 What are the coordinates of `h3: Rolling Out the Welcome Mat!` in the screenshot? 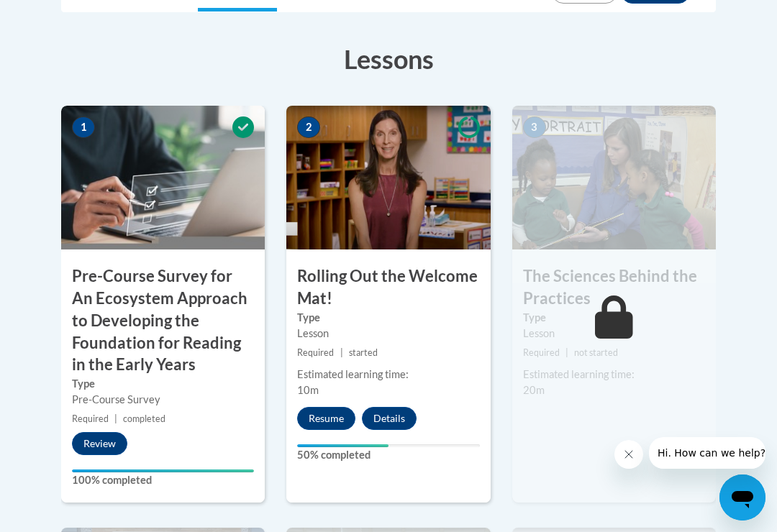 It's located at (388, 287).